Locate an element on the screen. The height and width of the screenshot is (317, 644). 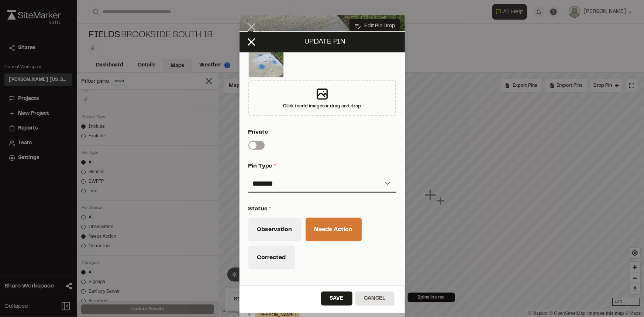
button: Needs Action is located at coordinates (334, 230).